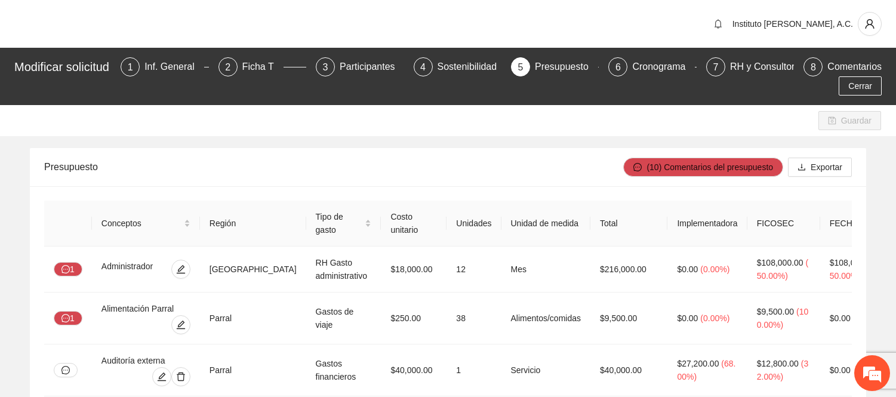  I want to click on span: 2, so click(227, 67).